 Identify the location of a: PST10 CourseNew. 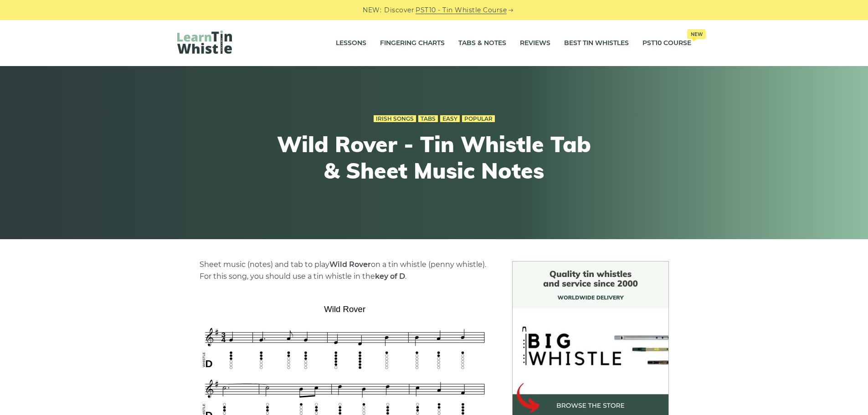
(667, 43).